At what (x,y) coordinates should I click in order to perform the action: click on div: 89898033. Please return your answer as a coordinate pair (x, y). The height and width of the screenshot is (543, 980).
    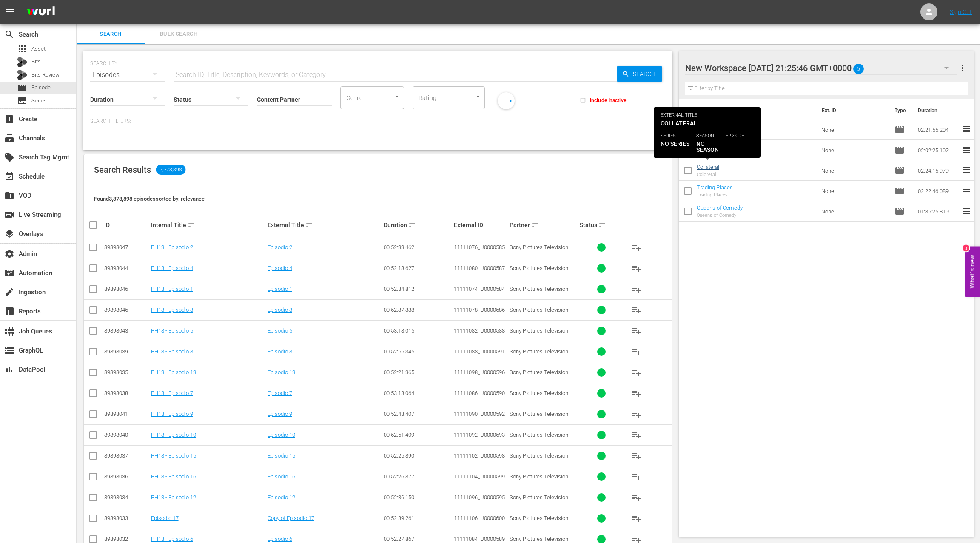
    Looking at the image, I should click on (126, 518).